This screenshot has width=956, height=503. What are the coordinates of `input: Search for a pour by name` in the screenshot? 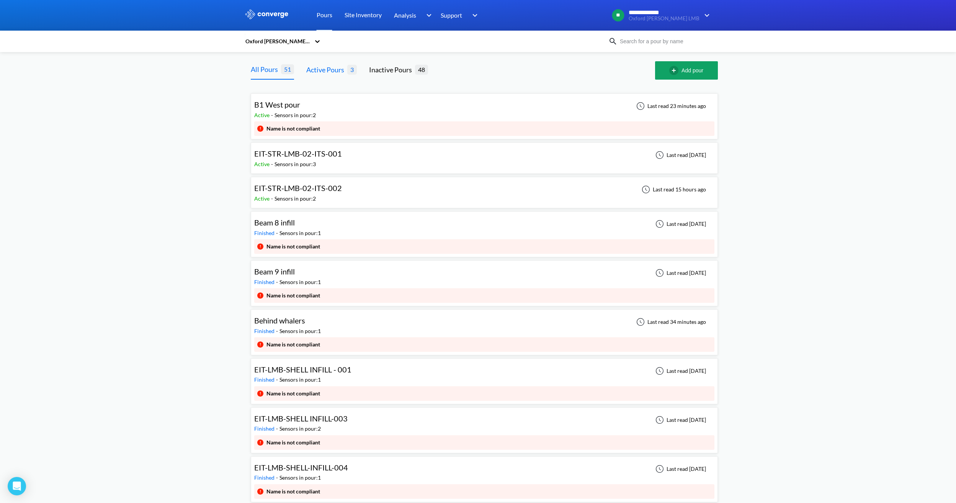 It's located at (664, 41).